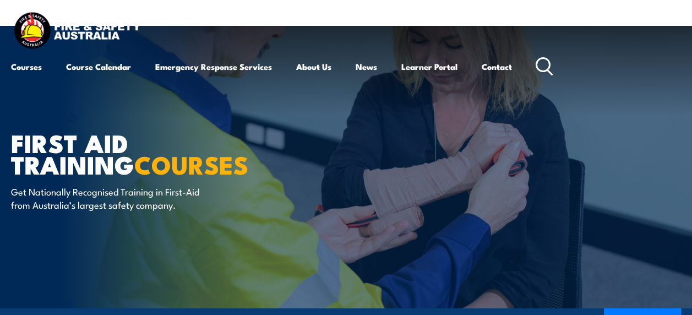  I want to click on a: Contact, so click(496, 67).